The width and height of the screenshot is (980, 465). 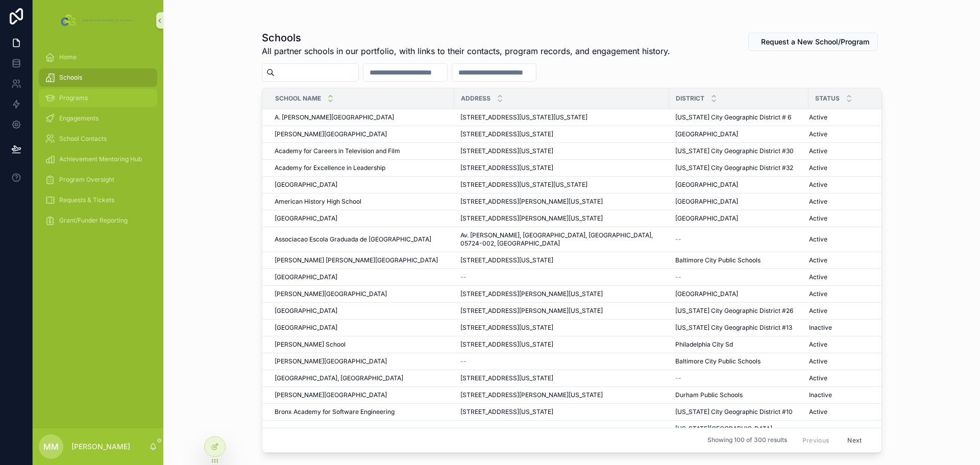 What do you see at coordinates (68, 57) in the screenshot?
I see `span: Home` at bounding box center [68, 57].